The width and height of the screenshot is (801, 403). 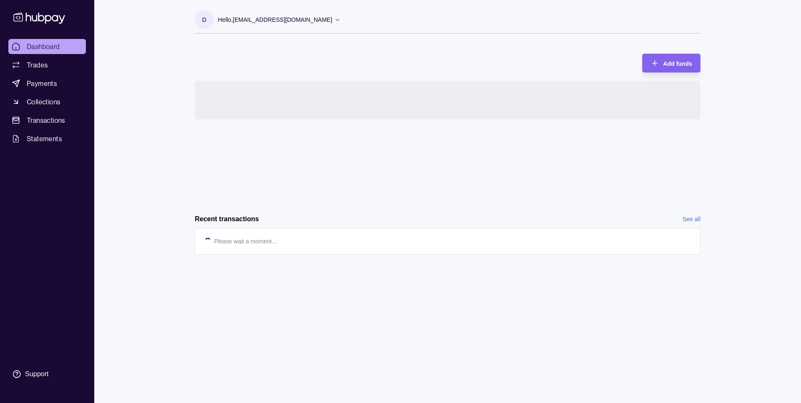 I want to click on span: Collections, so click(x=44, y=102).